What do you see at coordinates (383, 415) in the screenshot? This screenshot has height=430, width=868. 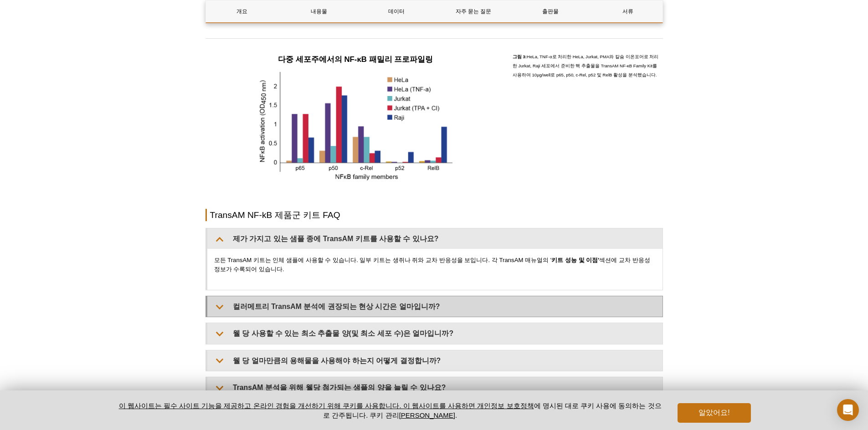 I see `font: . 쿠키 관리` at bounding box center [383, 415].